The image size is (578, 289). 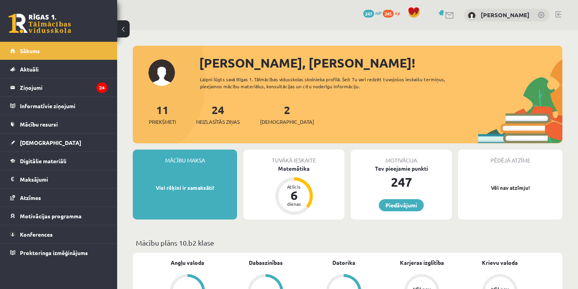 I want to click on div: Tuvākā ieskaite, so click(x=293, y=157).